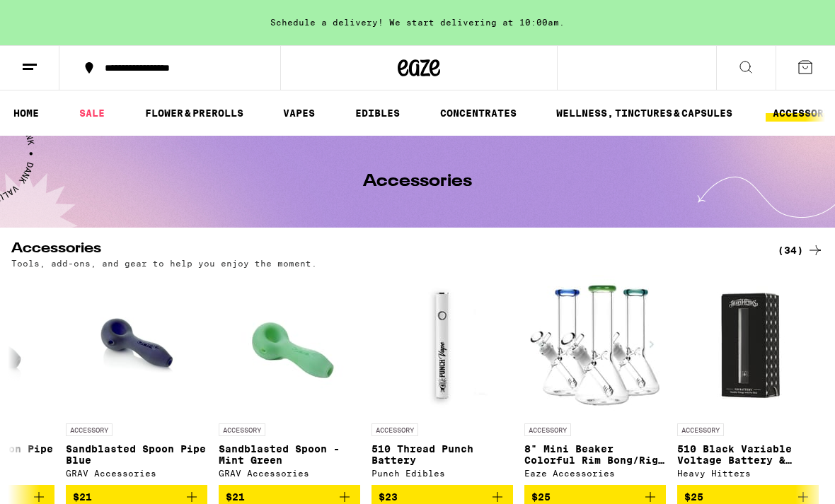 Image resolution: width=835 pixels, height=504 pixels. I want to click on img: GRAV Accessories - Sandblasted Spoon Pipe Blue, so click(136, 346).